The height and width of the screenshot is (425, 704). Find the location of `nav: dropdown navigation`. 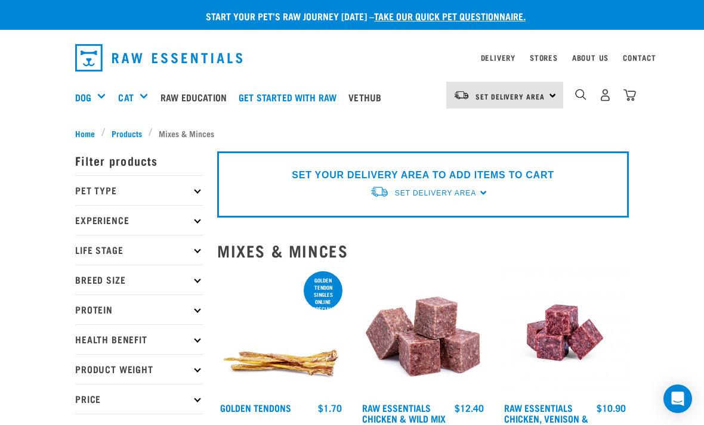

nav: dropdown navigation is located at coordinates (352, 58).